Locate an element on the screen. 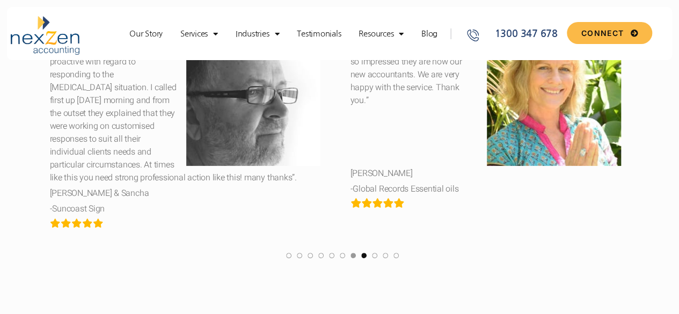 The height and width of the screenshot is (314, 679). div: “Mukesh from NexZen Accounting has been very helpful and we are so impressed they are now our new... is located at coordinates (490, 68).